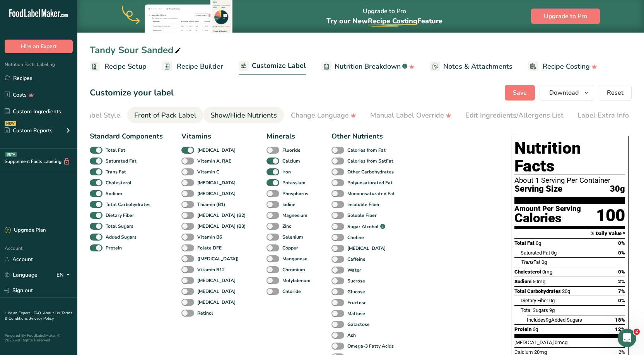 Image resolution: width=644 pixels, height=355 pixels. I want to click on div: BETA, so click(11, 154).